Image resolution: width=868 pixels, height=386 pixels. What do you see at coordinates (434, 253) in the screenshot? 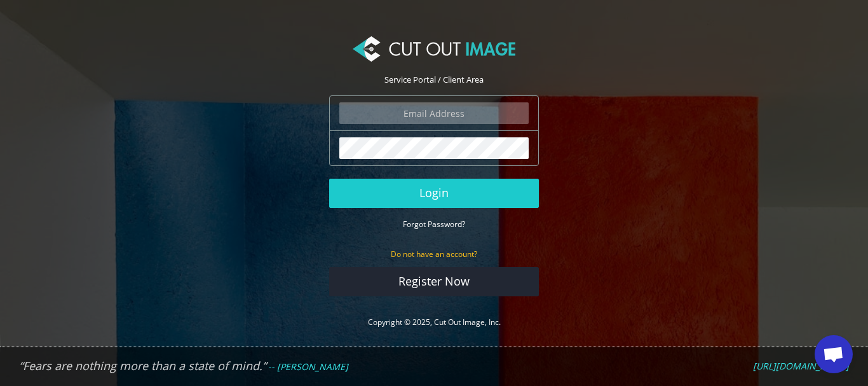
I see `small: Do not have an account?` at bounding box center [434, 253].